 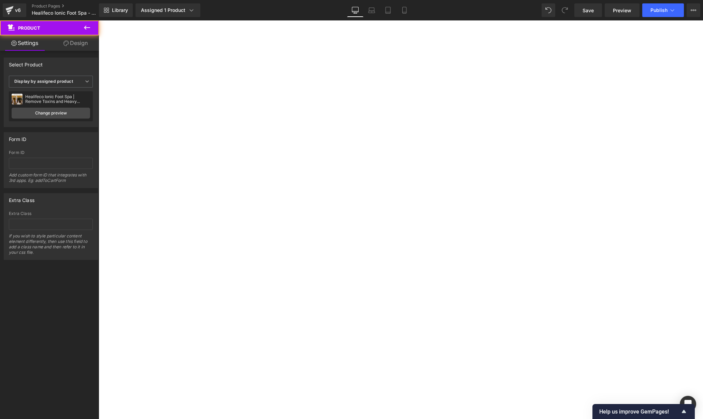 I want to click on span: Save, so click(x=588, y=10).